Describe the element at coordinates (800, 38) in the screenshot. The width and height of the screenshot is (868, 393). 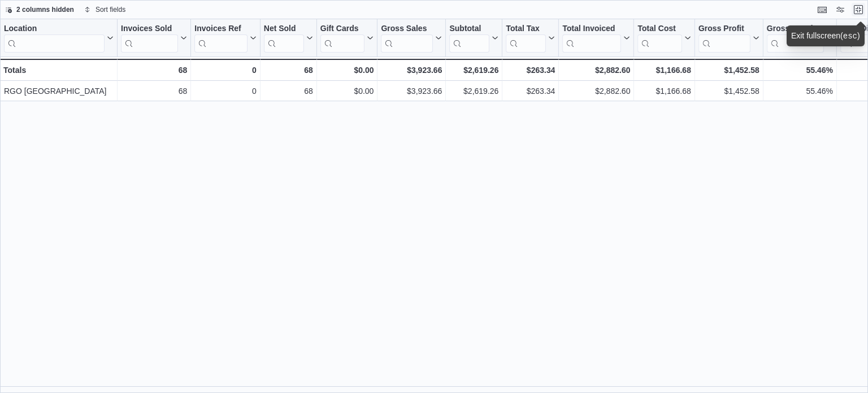
I see `button: Gross Margin` at that location.